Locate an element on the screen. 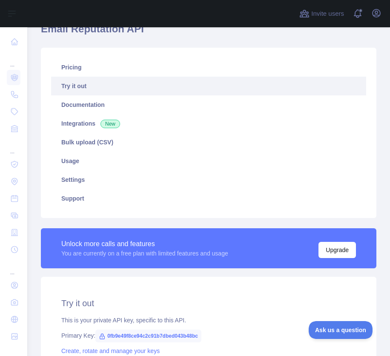  button: Upgrade is located at coordinates (337, 250).